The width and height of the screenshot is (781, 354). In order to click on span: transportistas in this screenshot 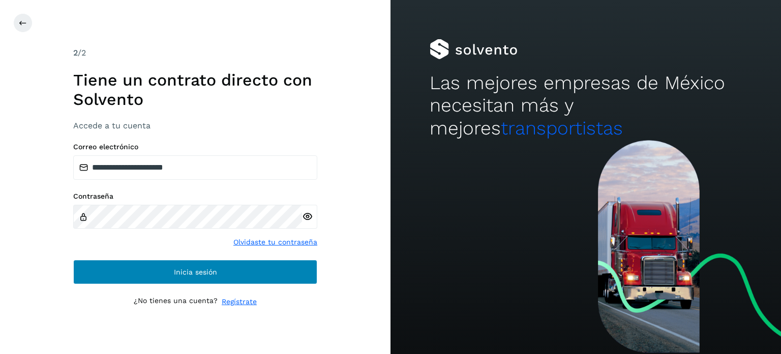, I will do `click(562, 128)`.